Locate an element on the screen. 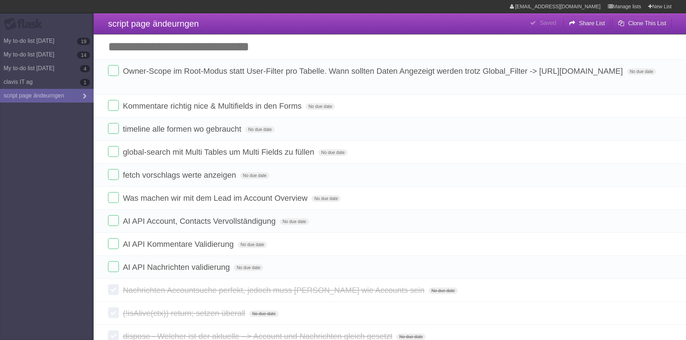 The height and width of the screenshot is (340, 686). span: global-search mit Multi Tables um Multi Fields zu füllen is located at coordinates (219, 152).